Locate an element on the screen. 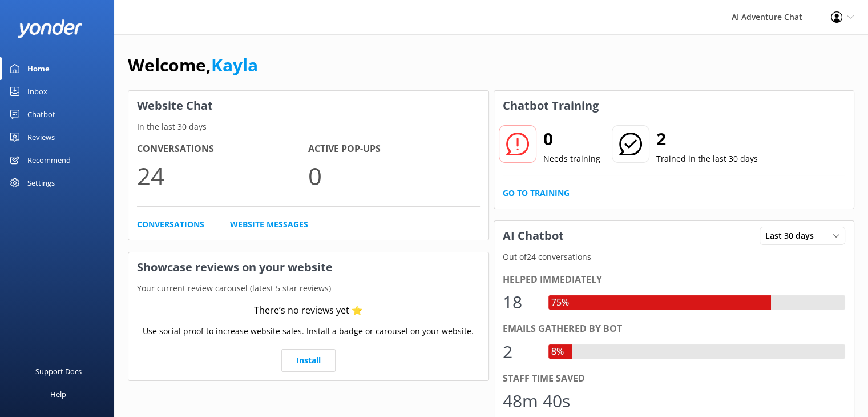 This screenshot has height=417, width=868. a: Website Messages is located at coordinates (269, 225).